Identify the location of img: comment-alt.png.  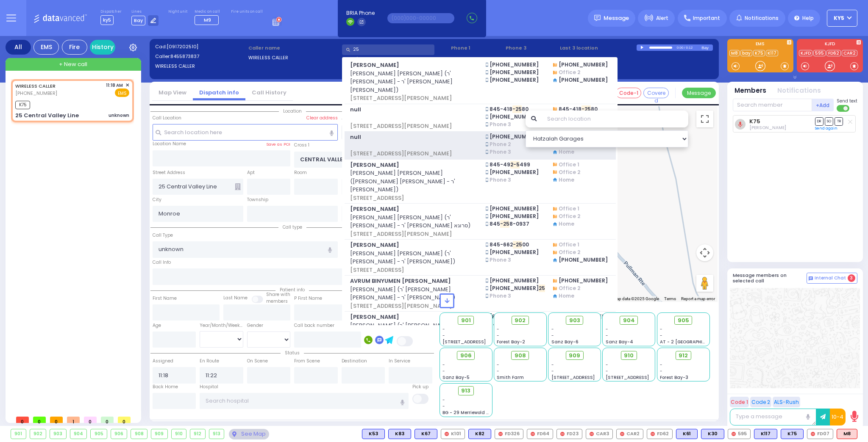
(811, 279).